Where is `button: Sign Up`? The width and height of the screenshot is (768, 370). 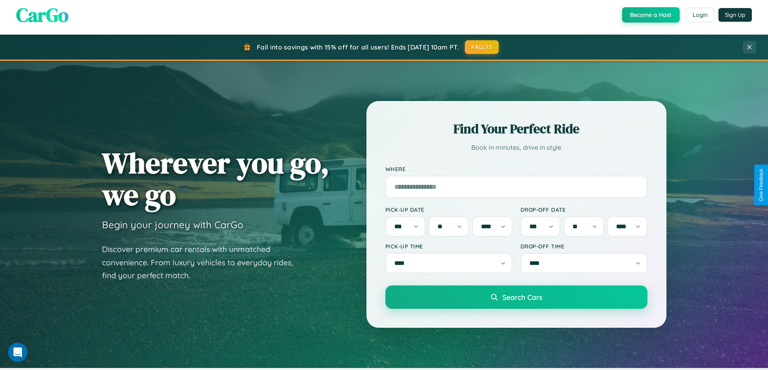
button: Sign Up is located at coordinates (735, 15).